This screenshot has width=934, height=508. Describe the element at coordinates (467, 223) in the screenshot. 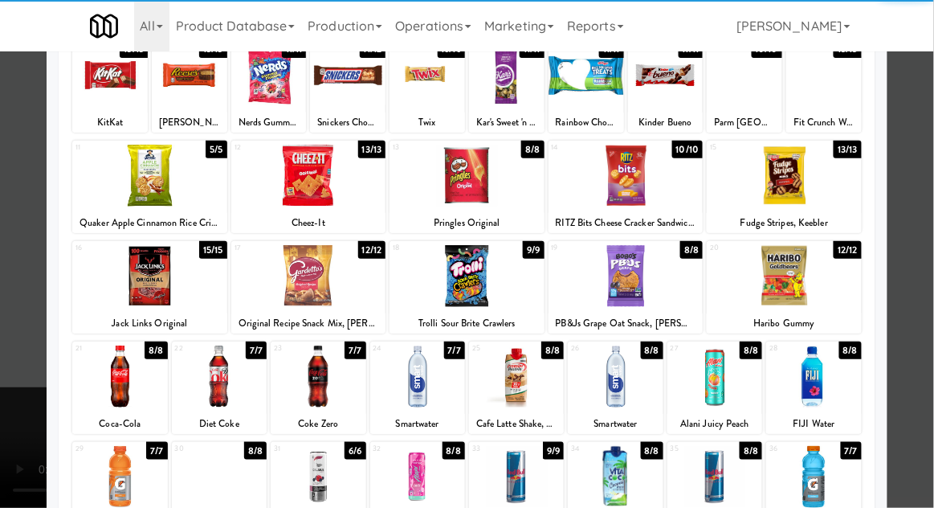

I see `div: Pringles Original` at that location.